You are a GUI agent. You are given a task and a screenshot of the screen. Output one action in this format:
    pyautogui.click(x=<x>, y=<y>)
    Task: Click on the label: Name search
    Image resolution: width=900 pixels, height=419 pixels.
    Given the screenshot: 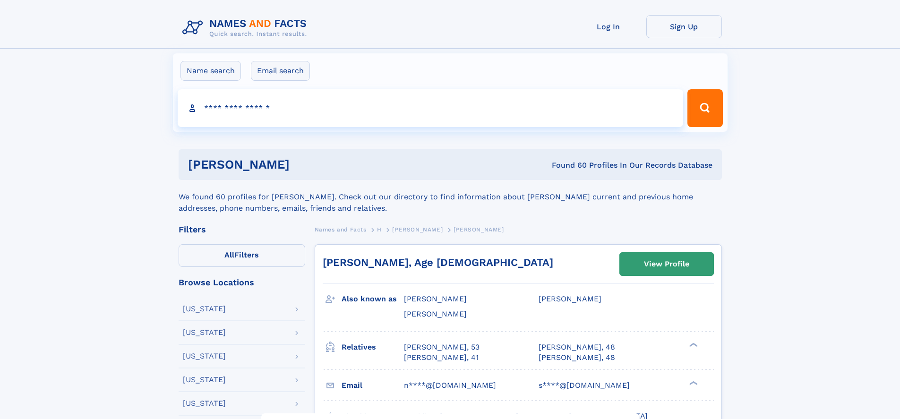 What is the action you would take?
    pyautogui.click(x=211, y=71)
    